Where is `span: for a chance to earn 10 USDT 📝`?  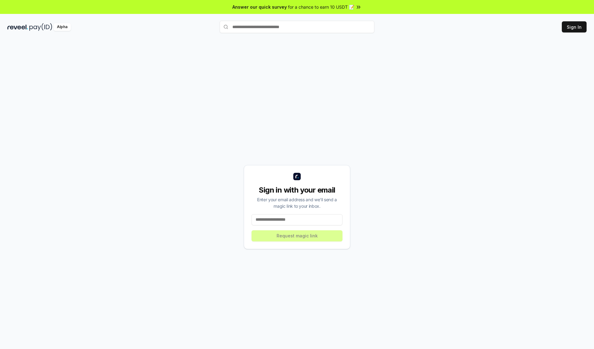 span: for a chance to earn 10 USDT 📝 is located at coordinates (321, 7).